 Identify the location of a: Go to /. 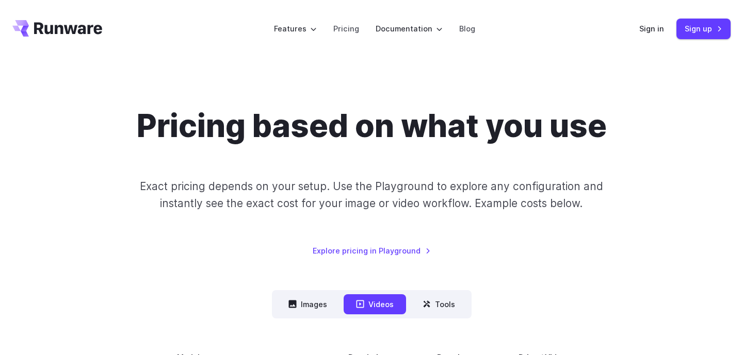
(57, 28).